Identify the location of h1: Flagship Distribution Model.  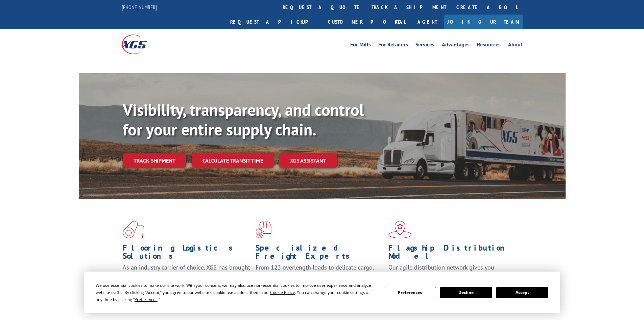
(453, 254).